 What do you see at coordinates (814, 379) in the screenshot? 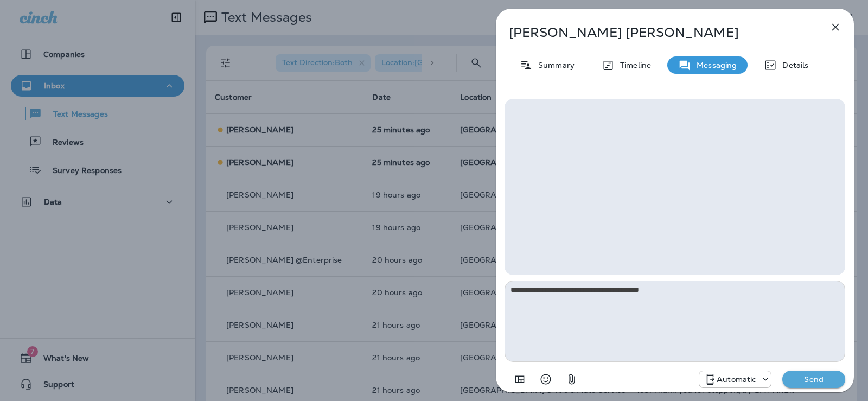
I see `button: Send` at bounding box center [814, 379].